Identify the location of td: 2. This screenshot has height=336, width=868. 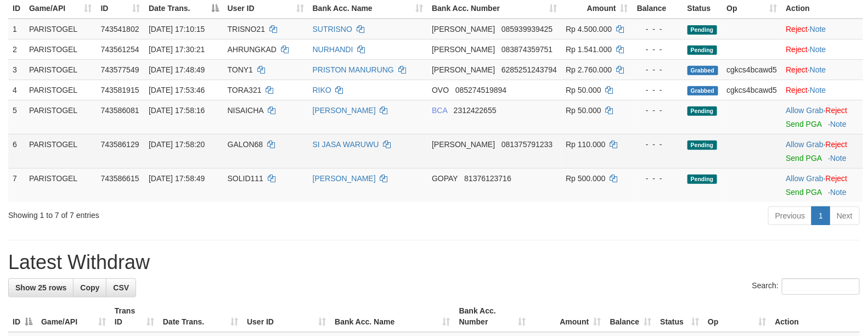
(16, 49).